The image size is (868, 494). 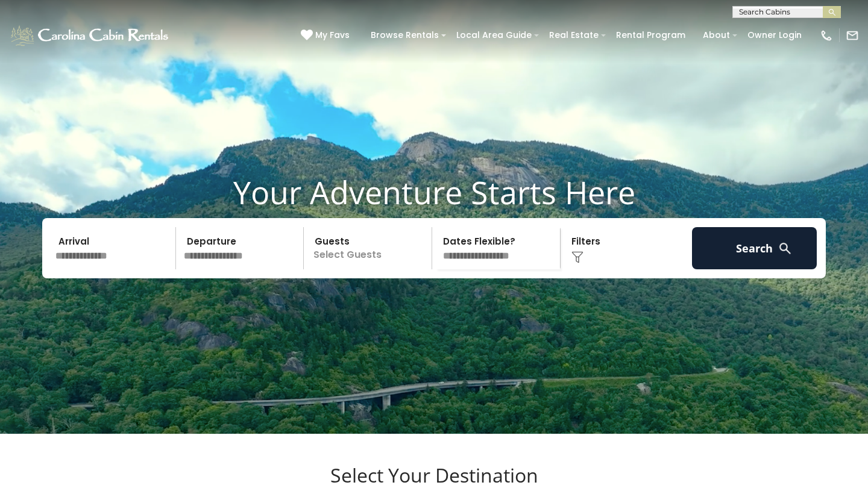 What do you see at coordinates (90, 35) in the screenshot?
I see `img: White-1-1-2.png` at bounding box center [90, 35].